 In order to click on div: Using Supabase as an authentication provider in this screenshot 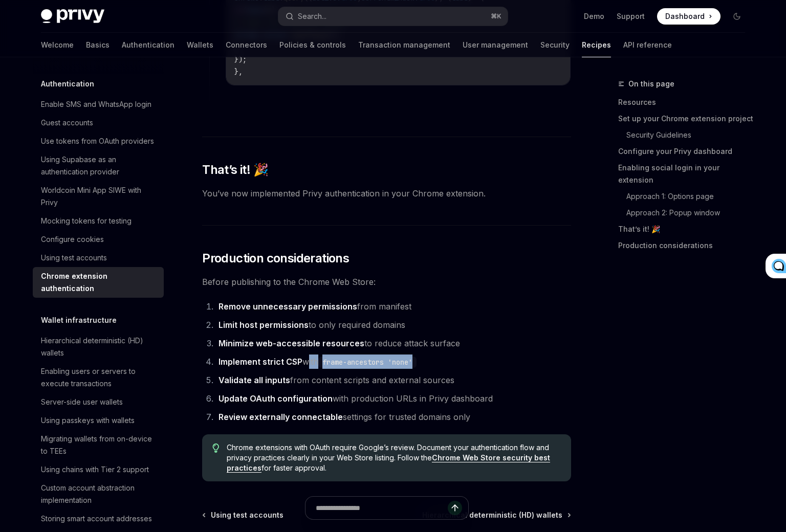, I will do `click(99, 166)`.